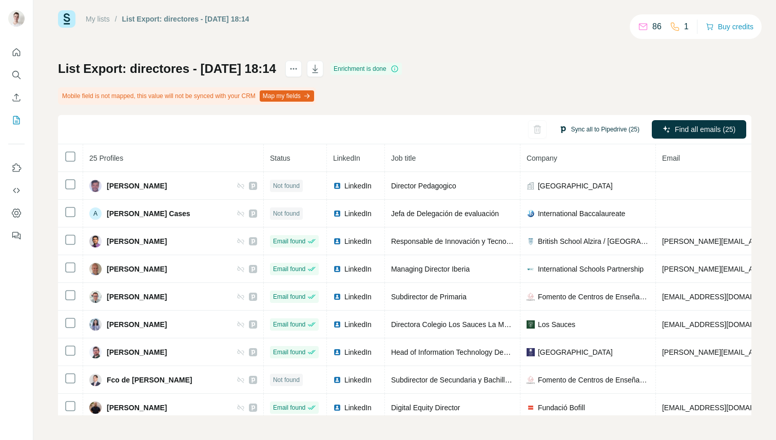  I want to click on button: Enrich CSV, so click(16, 98).